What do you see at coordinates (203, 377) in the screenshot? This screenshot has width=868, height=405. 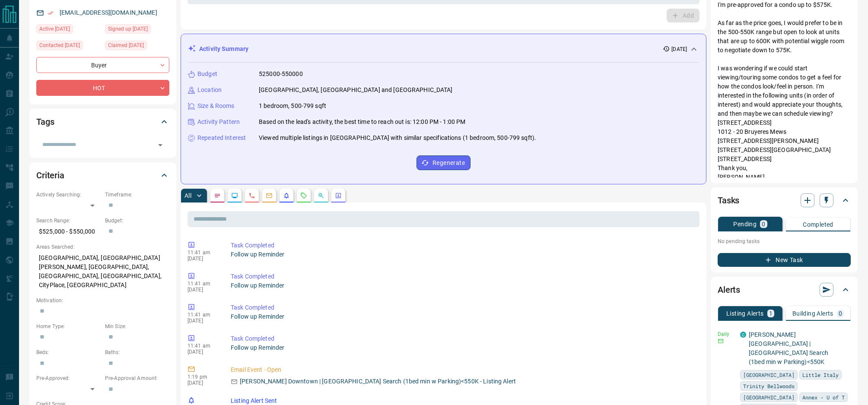 I see `p: 1:19 pm` at bounding box center [203, 377].